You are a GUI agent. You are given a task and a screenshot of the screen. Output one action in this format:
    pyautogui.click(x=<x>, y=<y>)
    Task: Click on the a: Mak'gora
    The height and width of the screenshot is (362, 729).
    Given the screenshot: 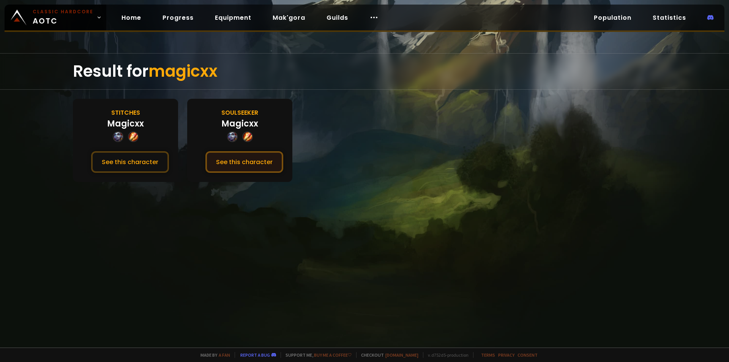 What is the action you would take?
    pyautogui.click(x=289, y=17)
    